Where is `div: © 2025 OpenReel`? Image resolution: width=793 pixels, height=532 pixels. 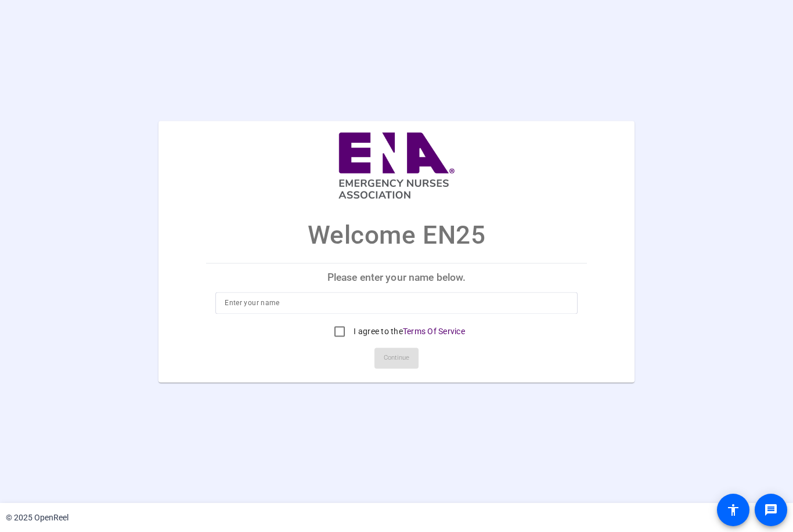 div: © 2025 OpenReel is located at coordinates (37, 517).